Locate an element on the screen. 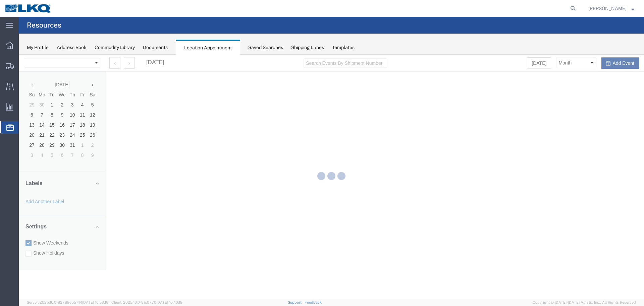 The height and width of the screenshot is (306, 644). h4: Resources is located at coordinates (44, 25).